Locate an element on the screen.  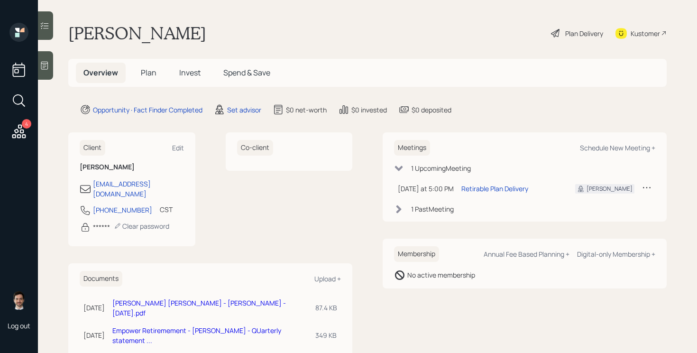
div: No active membership is located at coordinates (441, 275).